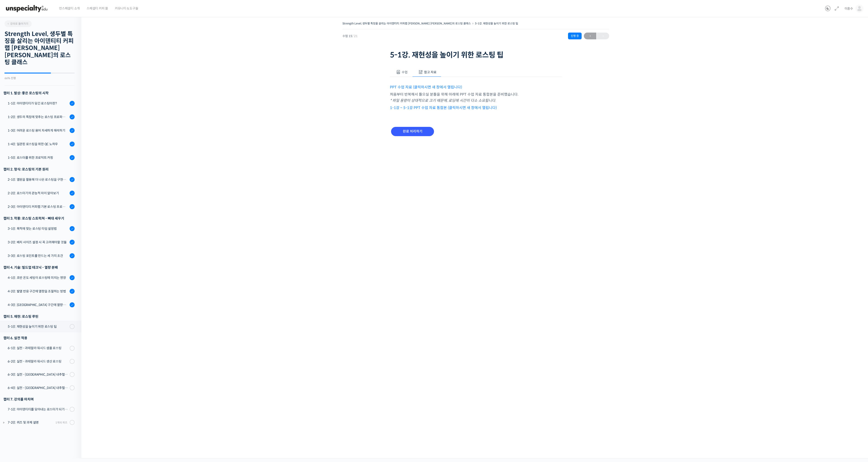 The height and width of the screenshot is (462, 868). What do you see at coordinates (38, 326) in the screenshot?
I see `div: 5-1강. 재현성을 높이기 위한 로스팅 팁` at bounding box center [38, 326].